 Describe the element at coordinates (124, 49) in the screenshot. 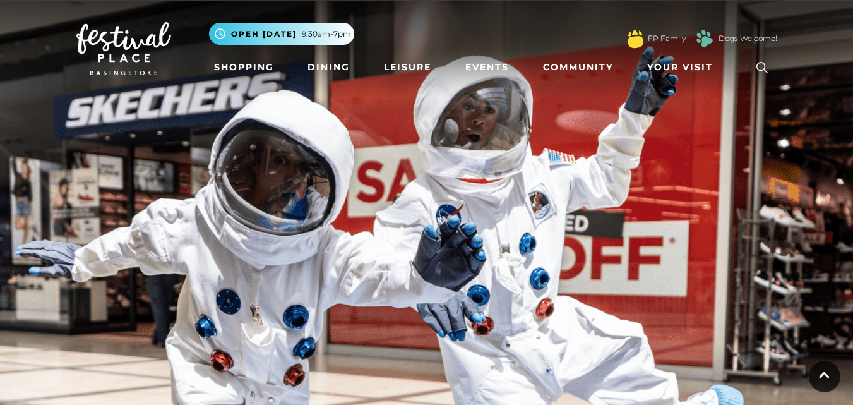

I see `img: Festival Place Logo` at that location.